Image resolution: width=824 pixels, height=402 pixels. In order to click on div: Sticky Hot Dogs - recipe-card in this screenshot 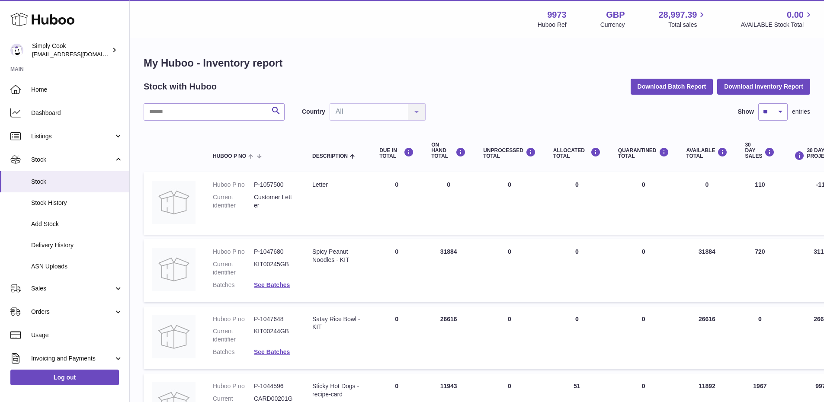, I will do `click(337, 390)`.